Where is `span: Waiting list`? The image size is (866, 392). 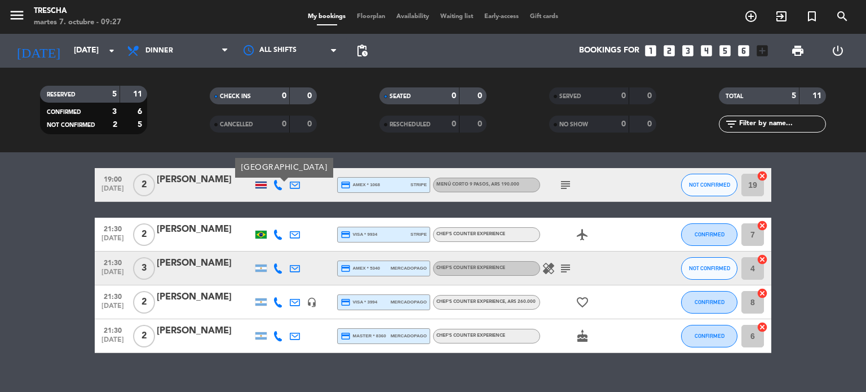 span: Waiting list is located at coordinates (457, 16).